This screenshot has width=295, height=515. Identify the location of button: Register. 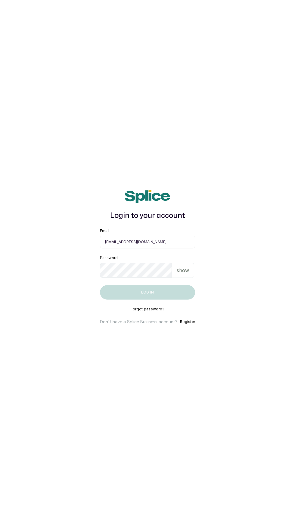
(188, 322).